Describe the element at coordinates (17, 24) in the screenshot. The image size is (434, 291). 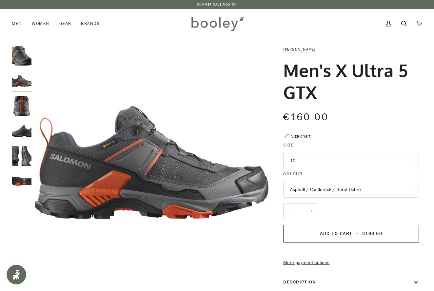
I see `span: Men` at that location.